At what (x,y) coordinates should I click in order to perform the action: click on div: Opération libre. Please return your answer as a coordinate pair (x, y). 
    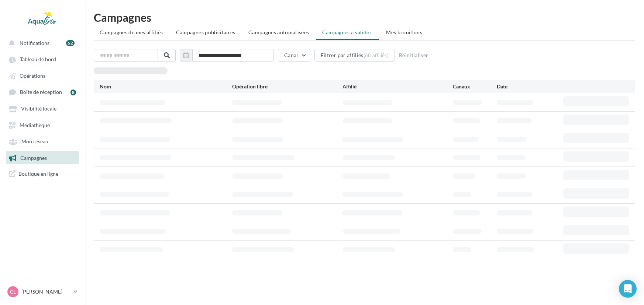
    Looking at the image, I should click on (288, 86).